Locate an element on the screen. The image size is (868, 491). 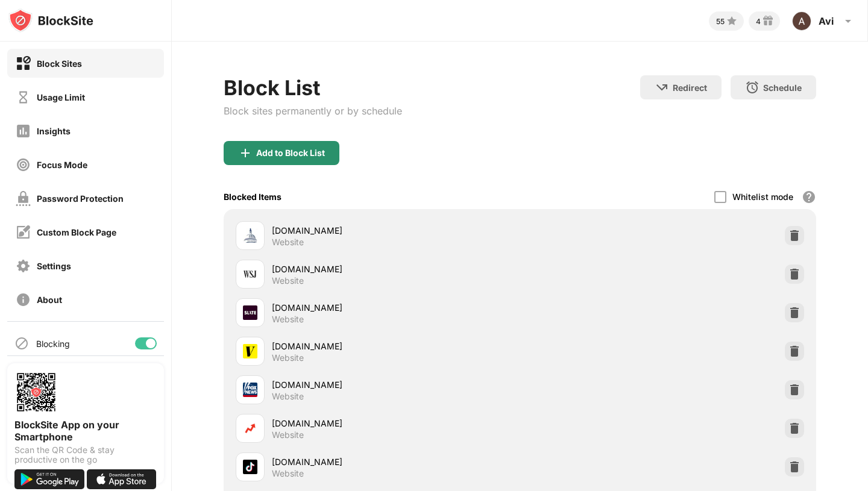
img: about-off.svg is located at coordinates (23, 300).